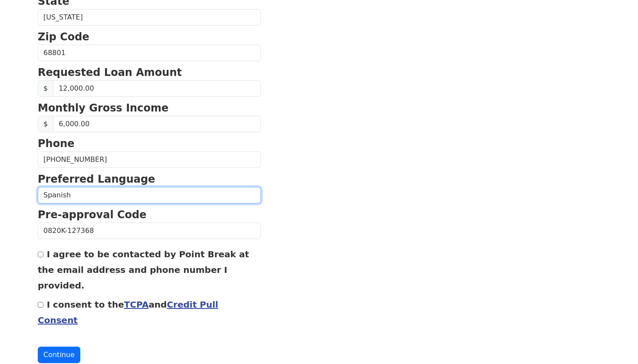 The image size is (638, 364). What do you see at coordinates (136, 305) in the screenshot?
I see `a: TCPA` at bounding box center [136, 305].